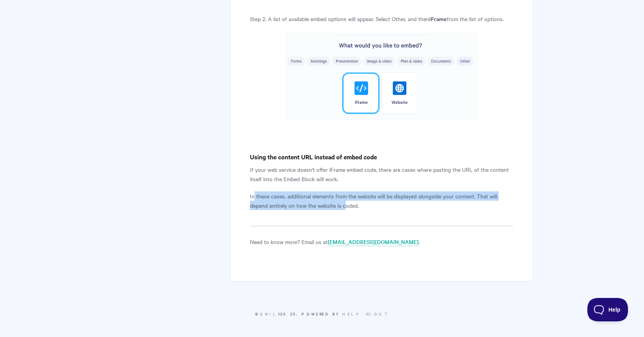 This screenshot has width=644, height=337. Describe the element at coordinates (365, 314) in the screenshot. I see `a: Help Scout` at that location.